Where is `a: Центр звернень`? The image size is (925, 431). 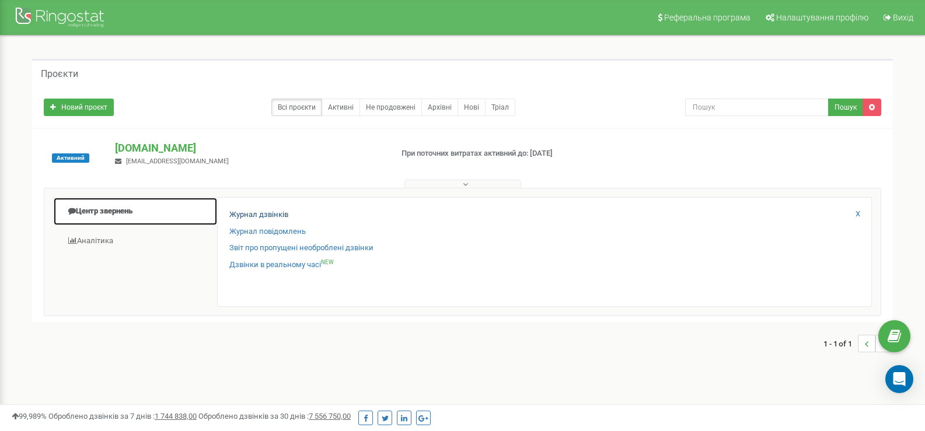 a: Центр звернень is located at coordinates (135, 211).